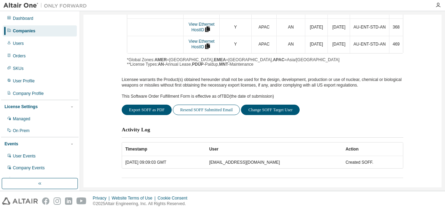 The height and width of the screenshot is (211, 445). I want to click on img: facebook.svg, so click(46, 201).